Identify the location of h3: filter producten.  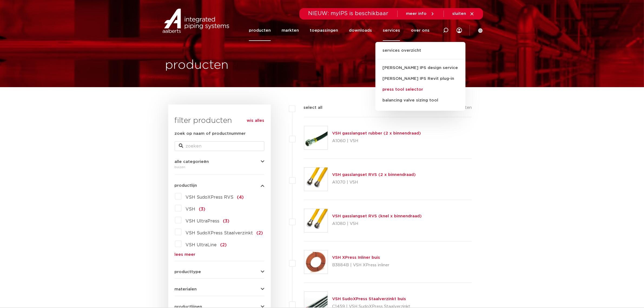
(219, 121).